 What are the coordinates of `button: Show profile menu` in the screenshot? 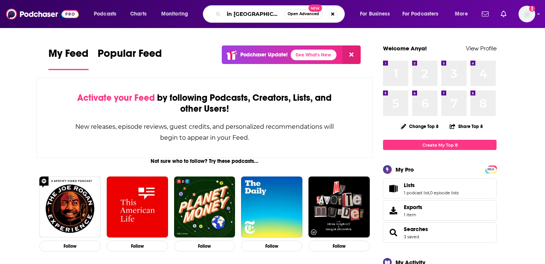 It's located at (527, 14).